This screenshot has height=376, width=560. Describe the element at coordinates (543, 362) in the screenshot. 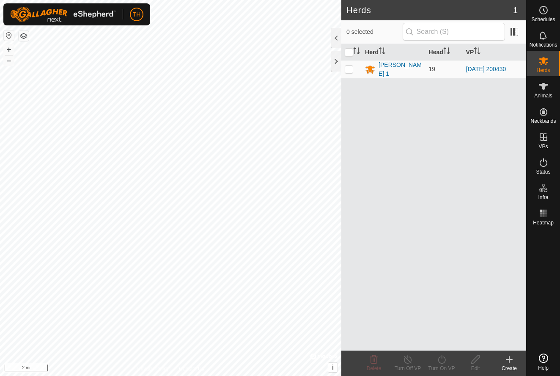

I see `a: Help` at that location.